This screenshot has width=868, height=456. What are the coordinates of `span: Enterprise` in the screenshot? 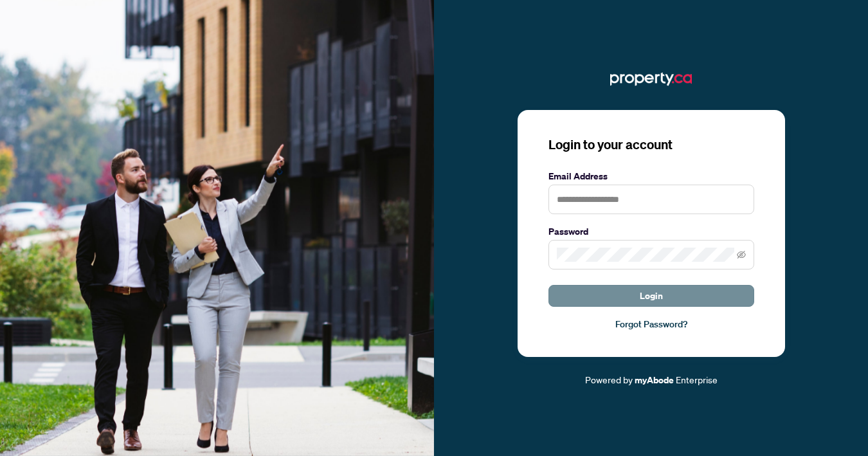 It's located at (696, 379).